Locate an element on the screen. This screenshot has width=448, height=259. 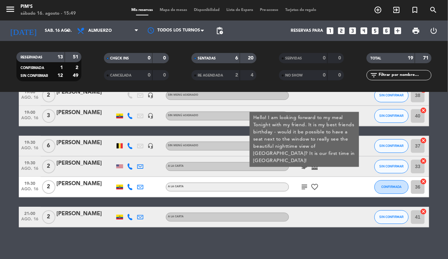
span: Lista de Espera is located at coordinates (240, 10).